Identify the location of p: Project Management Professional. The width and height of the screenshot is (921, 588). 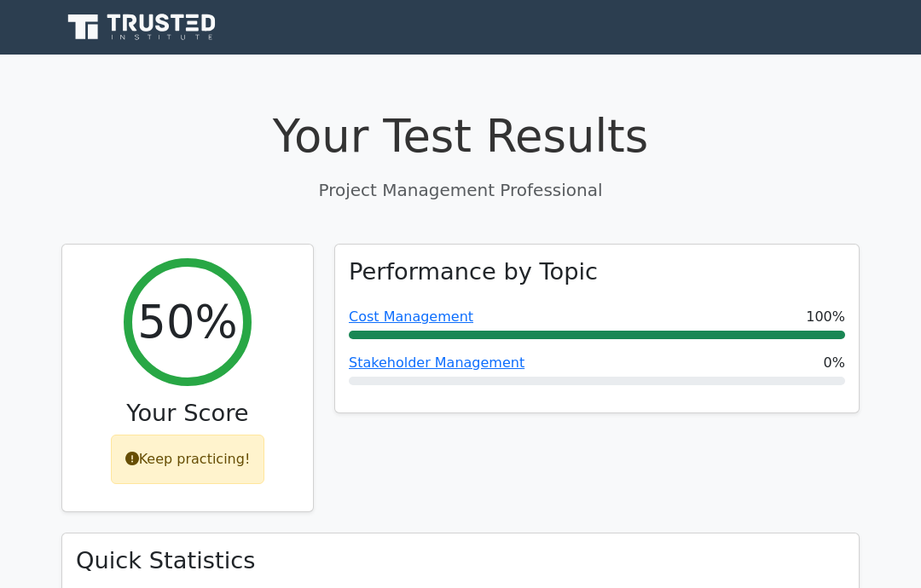
(460, 190).